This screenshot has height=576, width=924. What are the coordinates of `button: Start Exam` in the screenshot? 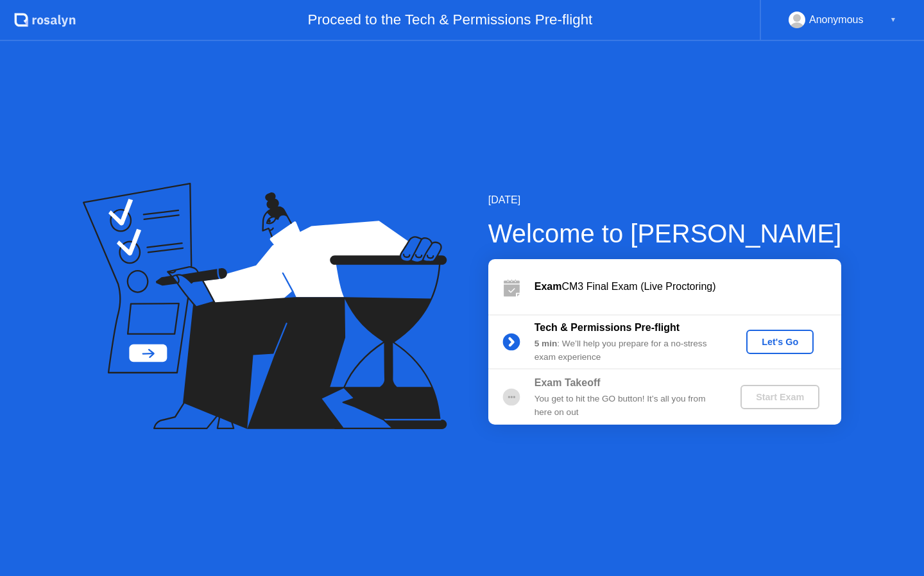 It's located at (779, 397).